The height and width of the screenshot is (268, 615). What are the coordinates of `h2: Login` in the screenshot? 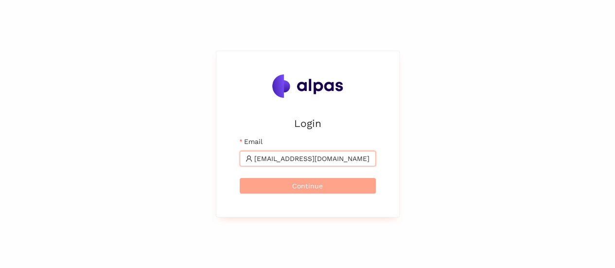 It's located at (308, 123).